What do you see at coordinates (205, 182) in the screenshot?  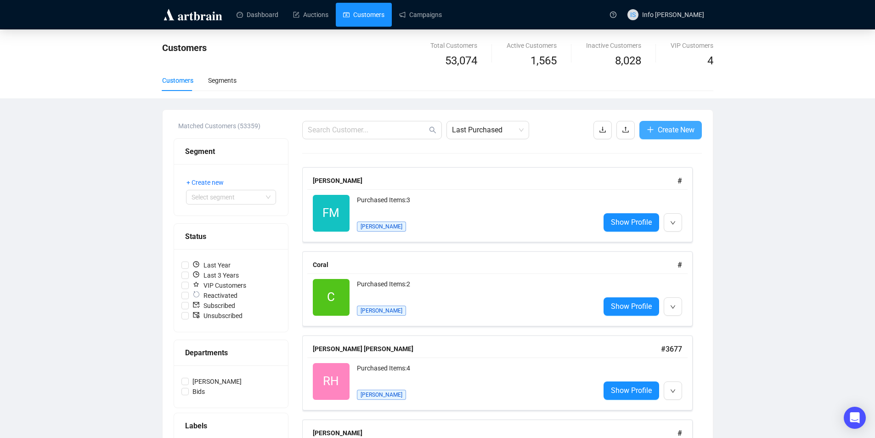 I see `span: + Create new` at bounding box center [205, 182].